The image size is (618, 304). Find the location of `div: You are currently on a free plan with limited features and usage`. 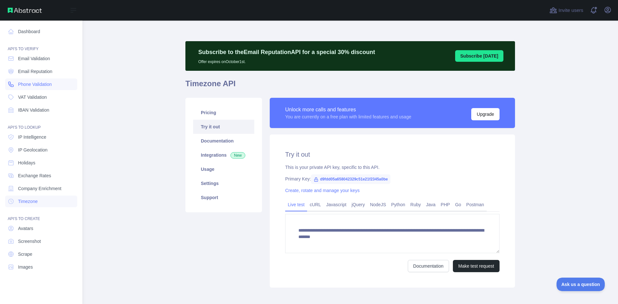

div: You are currently on a free plan with limited features and usage is located at coordinates (348, 117).